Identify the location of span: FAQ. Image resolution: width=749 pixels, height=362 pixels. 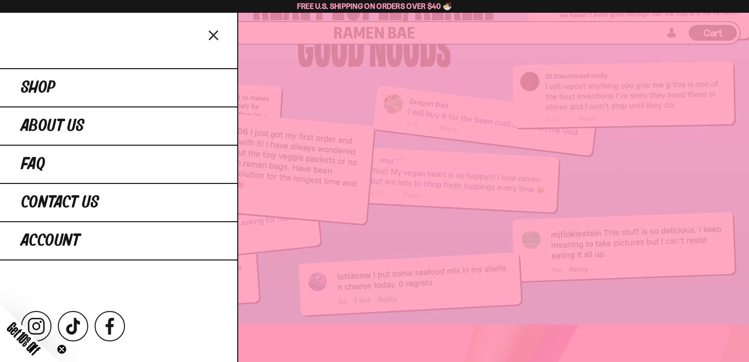
(33, 164).